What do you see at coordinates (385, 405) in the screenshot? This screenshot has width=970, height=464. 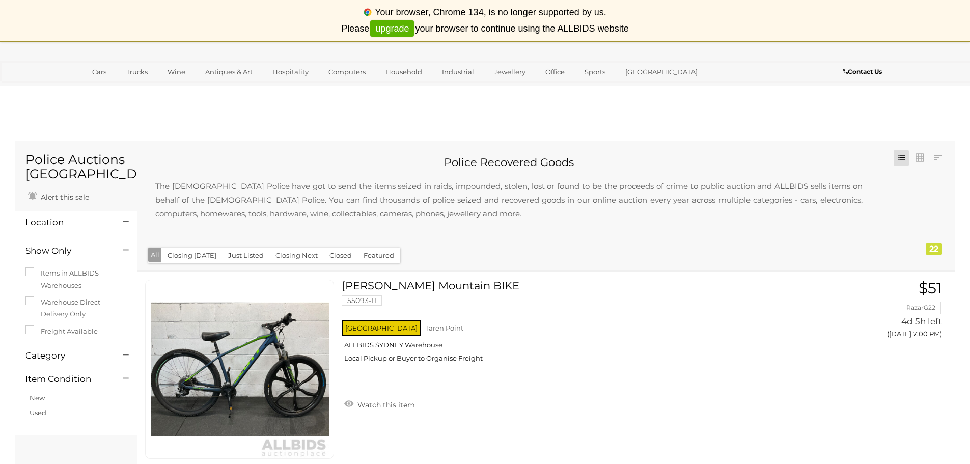 I see `span: Watch this item` at bounding box center [385, 405].